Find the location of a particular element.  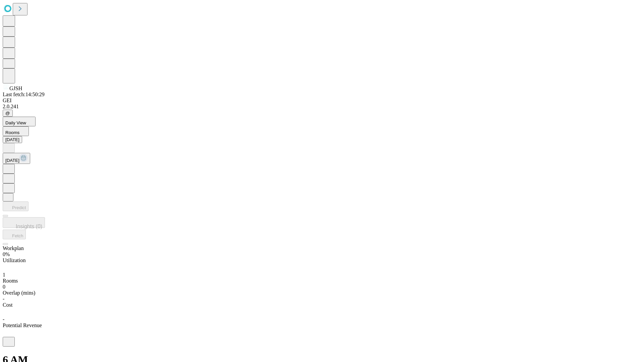

div: 2.0.241 is located at coordinates (322, 107).